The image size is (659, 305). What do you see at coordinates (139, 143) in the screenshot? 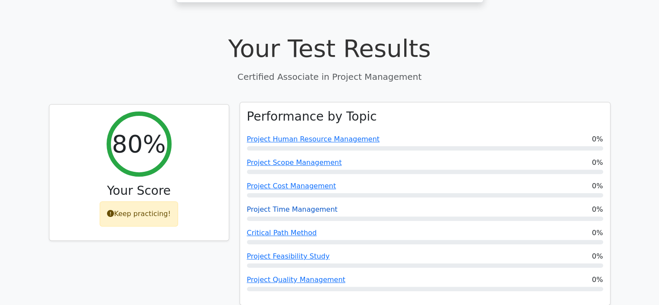
I see `h2: 80%` at bounding box center [139, 143].